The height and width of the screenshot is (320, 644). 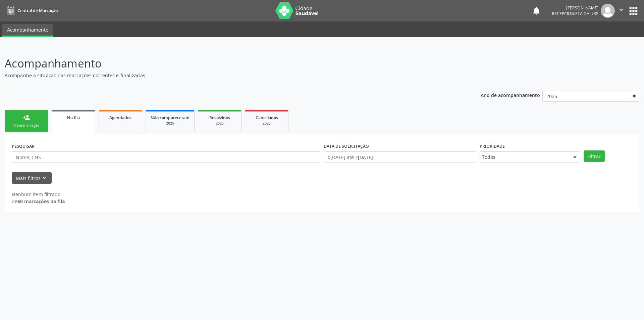 What do you see at coordinates (166, 157) in the screenshot?
I see `input: Nome, CNS` at bounding box center [166, 157].